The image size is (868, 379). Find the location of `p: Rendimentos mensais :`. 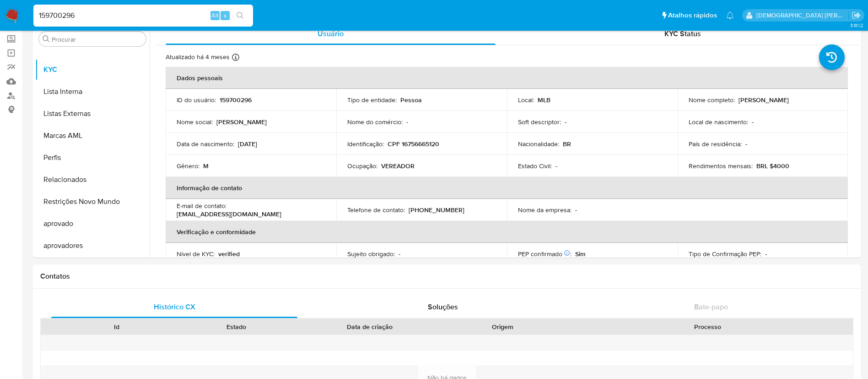

p: Rendimentos mensais : is located at coordinates (721, 166).